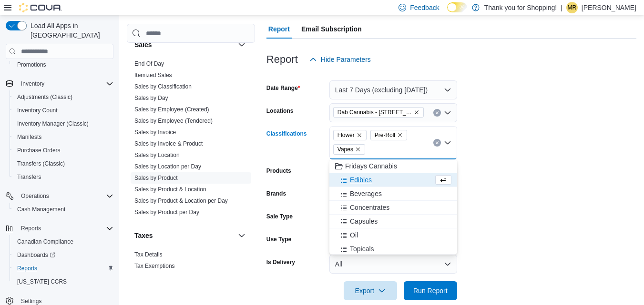  I want to click on a: Sales by Invoice & Product, so click(168, 144).